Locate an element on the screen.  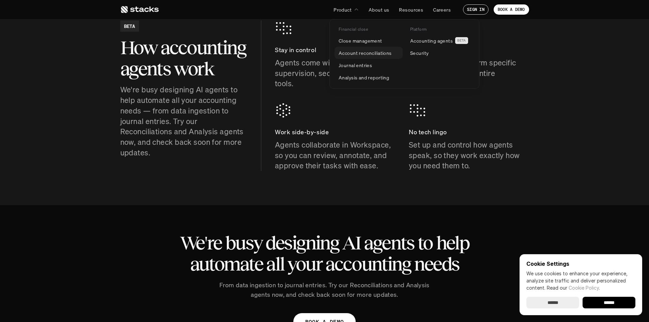
p: Product is located at coordinates (343, 10).